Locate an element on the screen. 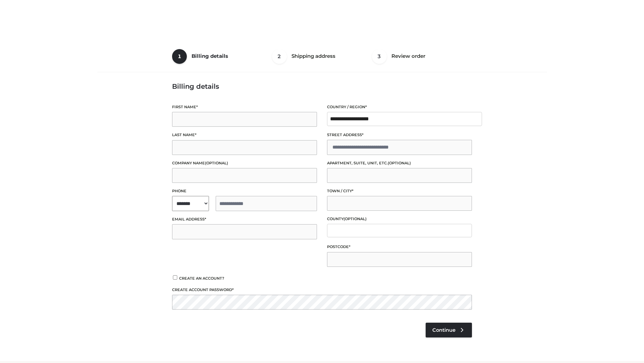 Image resolution: width=644 pixels, height=363 pixels. label: Email address is located at coordinates (245, 219).